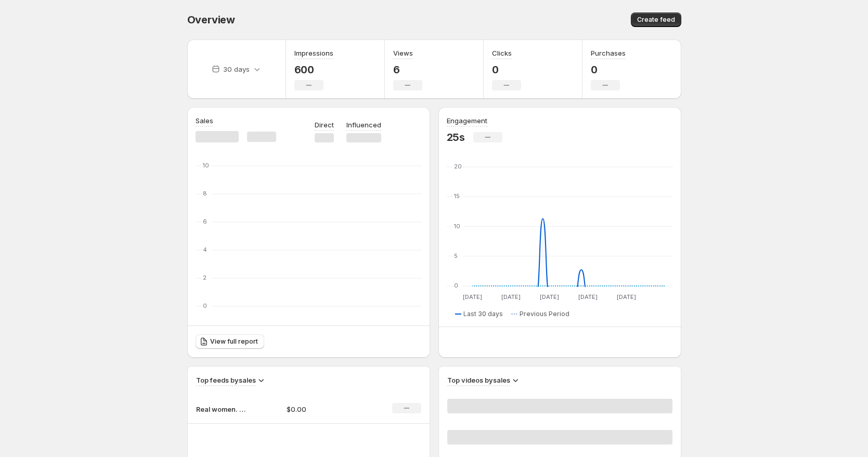  Describe the element at coordinates (211, 19) in the screenshot. I see `span: Overview` at that location.